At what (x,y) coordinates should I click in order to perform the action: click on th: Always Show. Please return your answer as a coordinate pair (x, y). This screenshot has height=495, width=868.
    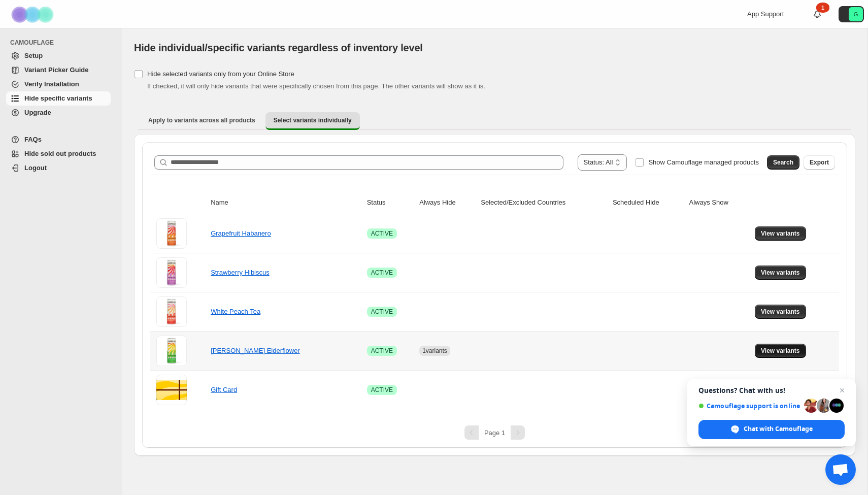
    Looking at the image, I should click on (719, 203).